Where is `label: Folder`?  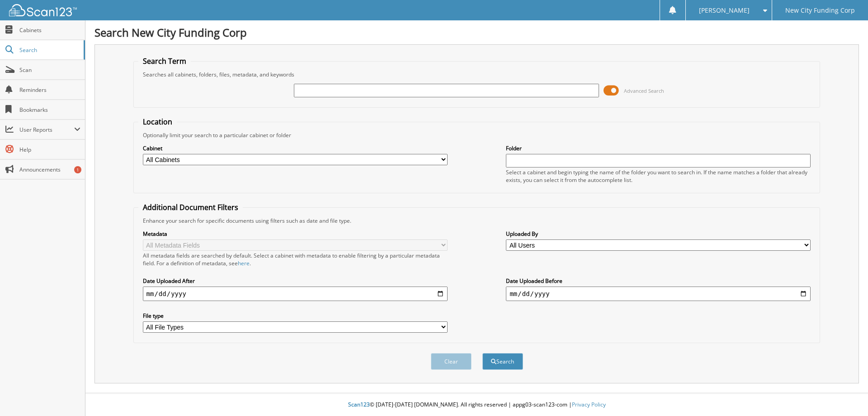
label: Folder is located at coordinates (658, 148).